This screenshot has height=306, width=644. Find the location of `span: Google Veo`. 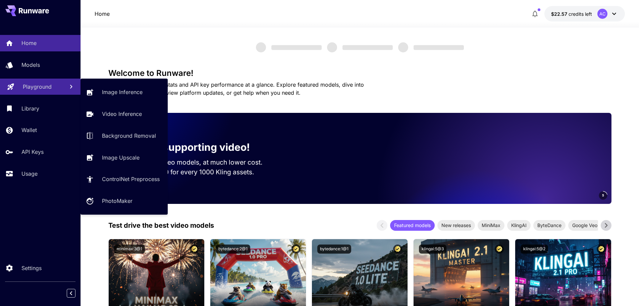

span: Google Veo is located at coordinates (585, 225).